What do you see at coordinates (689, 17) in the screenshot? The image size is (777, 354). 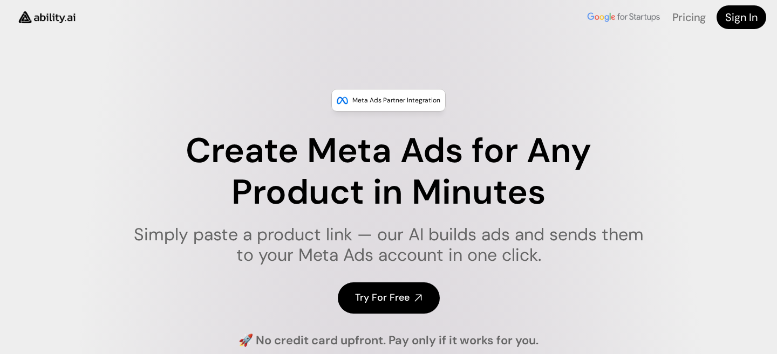 I see `a: Pricing` at bounding box center [689, 17].